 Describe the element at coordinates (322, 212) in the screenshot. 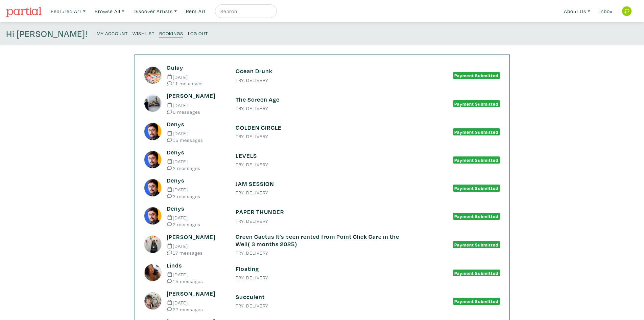

I see `h6: PAPER THUNDER` at that location.